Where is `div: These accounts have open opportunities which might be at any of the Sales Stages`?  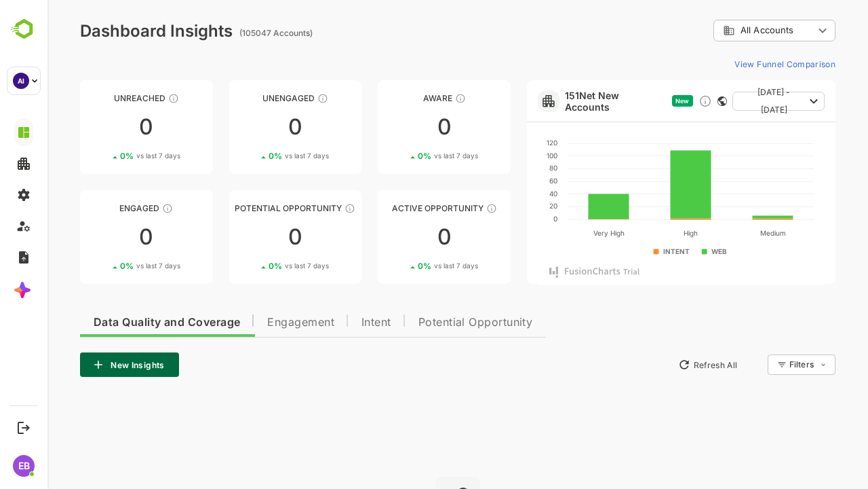
div: These accounts have open opportunities which might be at any of the Sales Stages is located at coordinates (444, 208).